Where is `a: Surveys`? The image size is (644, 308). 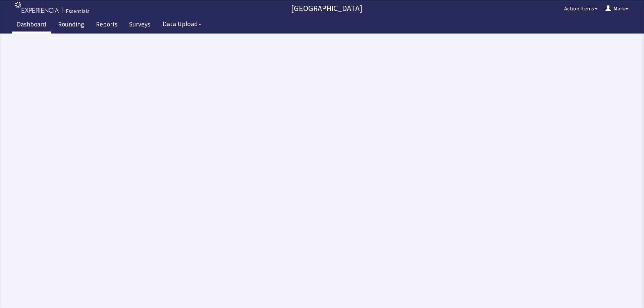 a: Surveys is located at coordinates (140, 25).